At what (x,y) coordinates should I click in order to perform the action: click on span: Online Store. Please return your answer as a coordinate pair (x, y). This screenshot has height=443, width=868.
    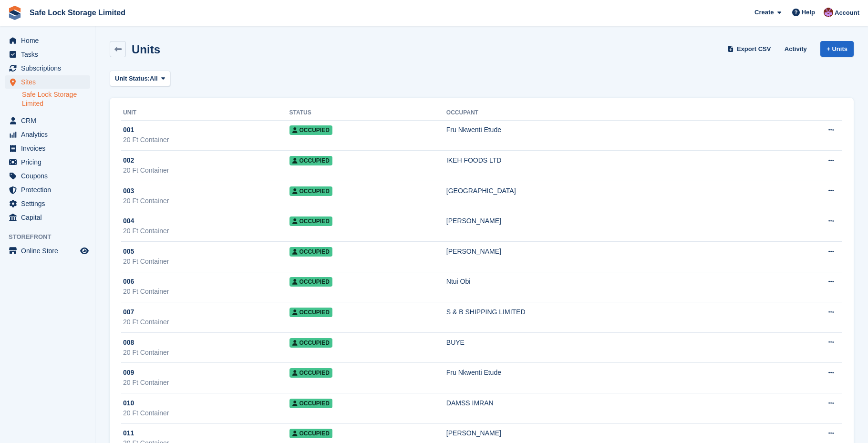
    Looking at the image, I should click on (50, 251).